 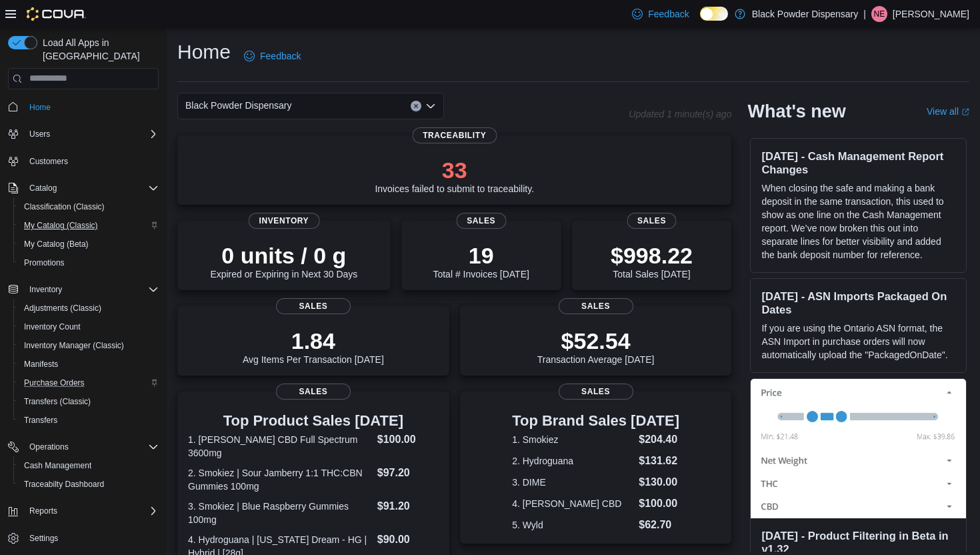 I want to click on span: Inventory, so click(x=91, y=290).